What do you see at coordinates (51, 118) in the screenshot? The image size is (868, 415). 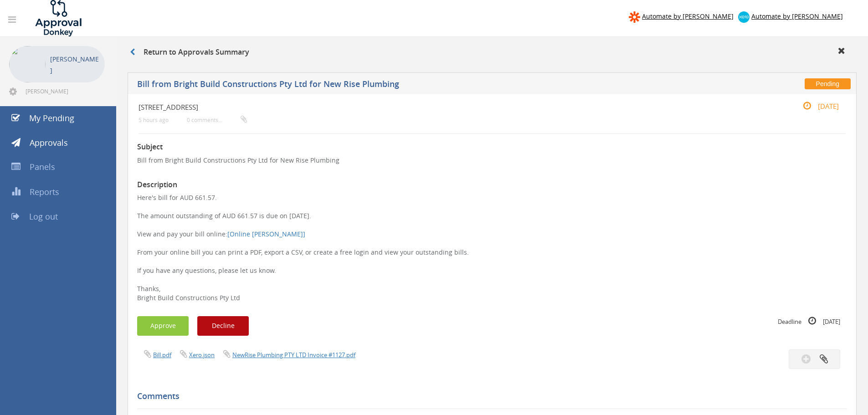 I see `span: My Pending` at bounding box center [51, 118].